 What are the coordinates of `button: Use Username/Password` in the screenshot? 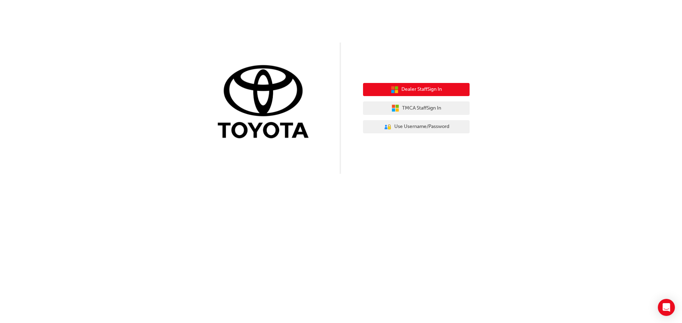 It's located at (416, 127).